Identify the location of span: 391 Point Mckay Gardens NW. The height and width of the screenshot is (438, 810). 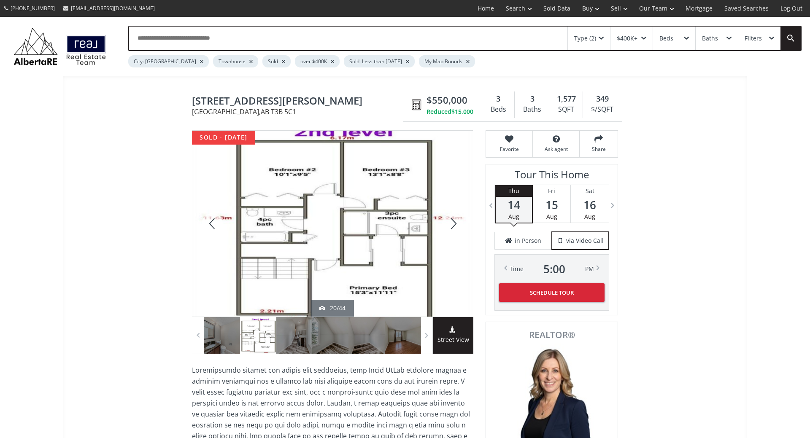
(300, 102).